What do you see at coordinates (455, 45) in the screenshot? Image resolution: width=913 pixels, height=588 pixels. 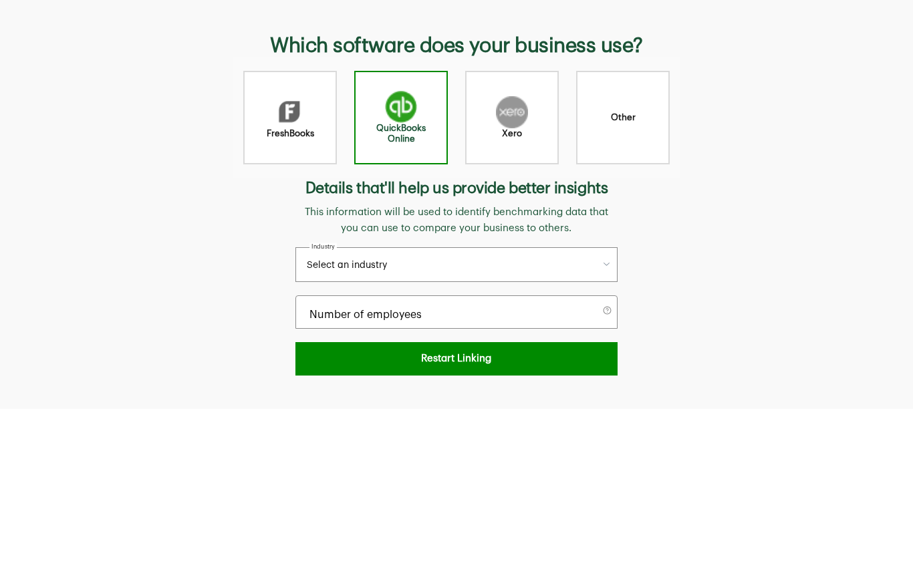 I see `h3: Which software does your business use?` at bounding box center [455, 45].